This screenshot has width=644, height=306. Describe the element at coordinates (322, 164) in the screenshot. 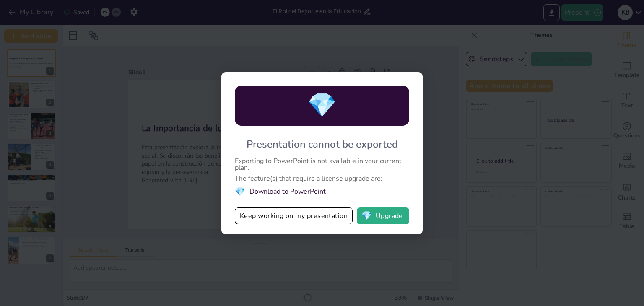

I see `div: Exporting to PowerPoint is not available in your current plan.` at that location.